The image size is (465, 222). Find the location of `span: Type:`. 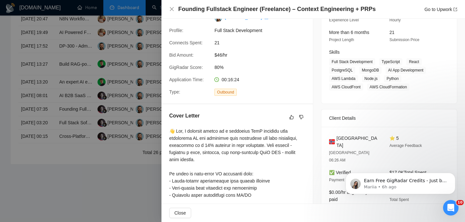

span: Type: is located at coordinates (175, 92).